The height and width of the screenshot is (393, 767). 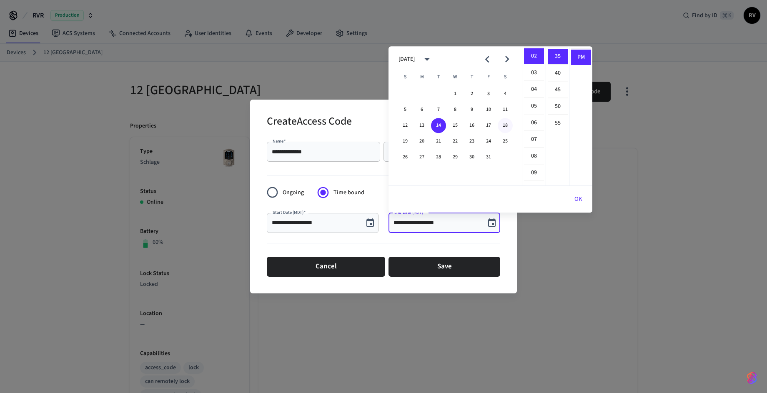 What do you see at coordinates (752, 378) in the screenshot?
I see `img: SeamLogoGradient.69752ec5.svg` at bounding box center [752, 378].